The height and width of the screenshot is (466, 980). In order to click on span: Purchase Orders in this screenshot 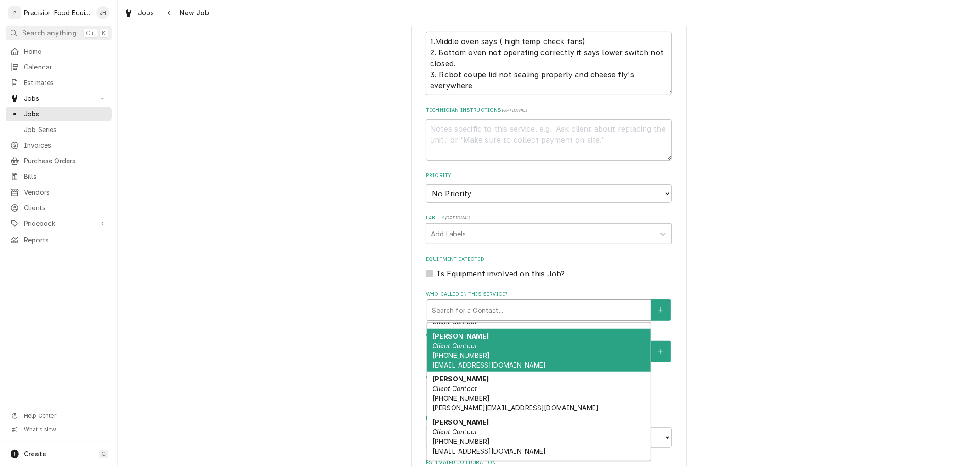, I will do `click(65, 161)`.